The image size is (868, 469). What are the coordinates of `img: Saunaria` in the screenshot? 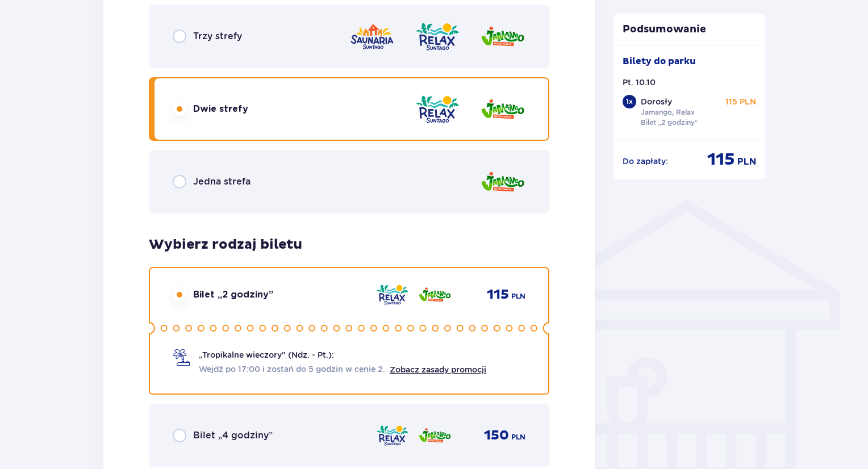 It's located at (372, 36).